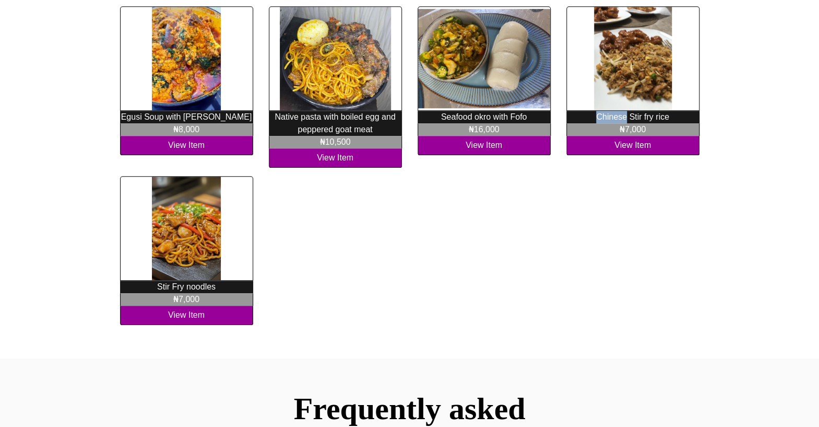 The image size is (819, 427). Describe the element at coordinates (484, 129) in the screenshot. I see `p: ₦16,000` at that location.